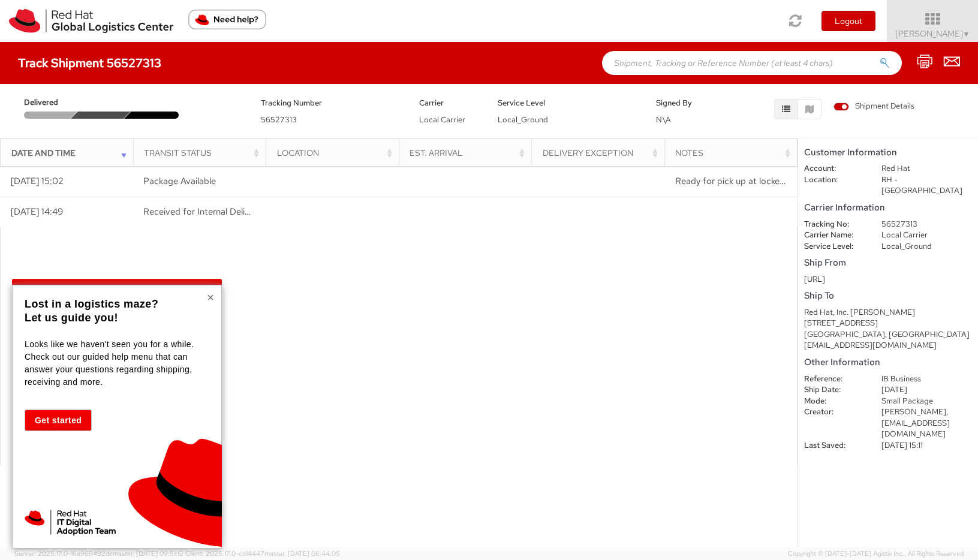 The width and height of the screenshot is (978, 560). Describe the element at coordinates (450, 103) in the screenshot. I see `h5: Carrier` at that location.